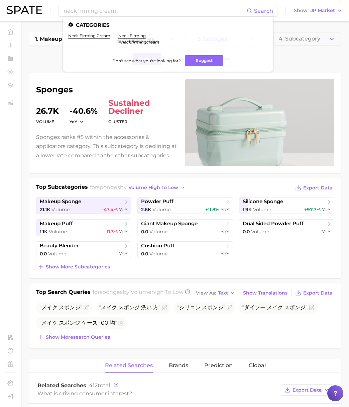 The height and width of the screenshot is (407, 349). Describe the element at coordinates (275, 307) in the screenshot. I see `span: ダイソー メイク スポンジ` at that location.